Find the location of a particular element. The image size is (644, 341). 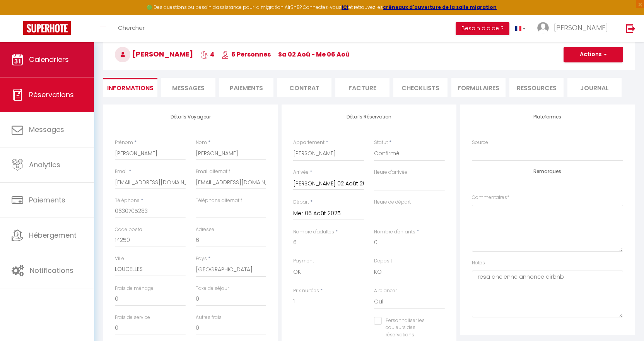

li: CHECKLISTS is located at coordinates (421, 87).